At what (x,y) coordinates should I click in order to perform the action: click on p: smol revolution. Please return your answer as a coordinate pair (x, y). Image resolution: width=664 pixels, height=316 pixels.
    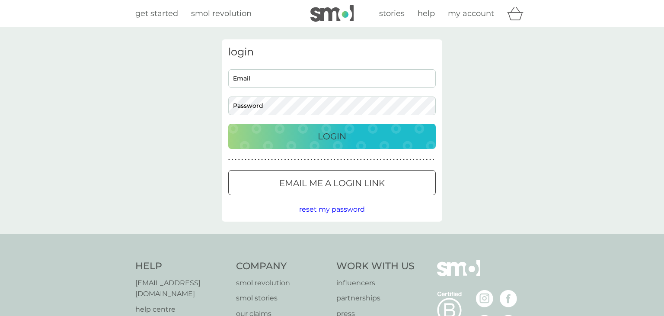
    Looking at the image, I should click on (282, 283).